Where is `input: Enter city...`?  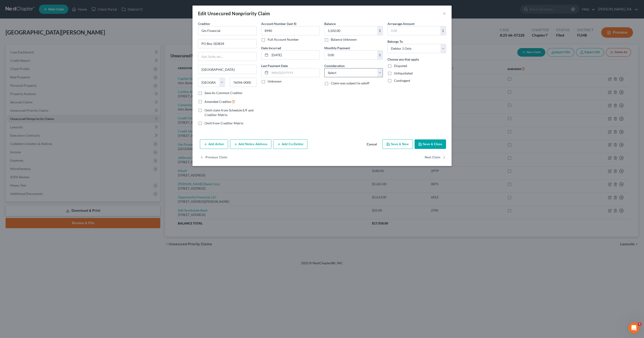 input: Enter city... is located at coordinates (227, 69).